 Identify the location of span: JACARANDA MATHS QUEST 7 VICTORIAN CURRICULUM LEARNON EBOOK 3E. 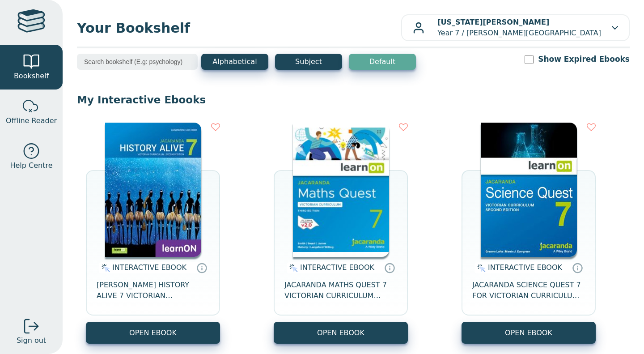
(341, 290).